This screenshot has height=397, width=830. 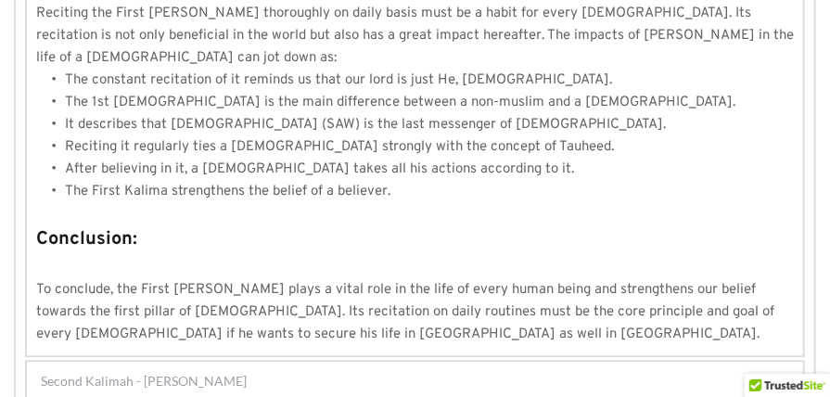 What do you see at coordinates (227, 191) in the screenshot?
I see `span: The First Kalima strengthens the belief of a believer.` at bounding box center [227, 191].